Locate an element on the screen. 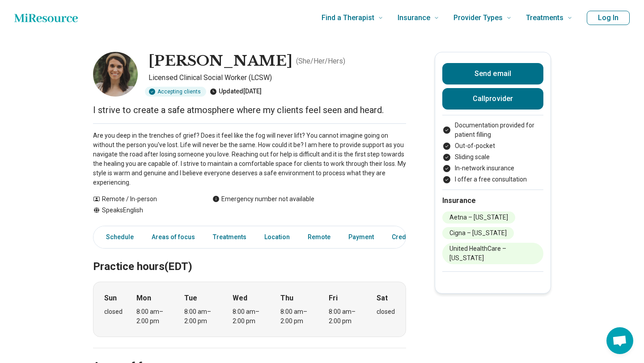  p: I strive to create a safe atmosphere where my clients feel seen and heard. is located at coordinates (249, 110).